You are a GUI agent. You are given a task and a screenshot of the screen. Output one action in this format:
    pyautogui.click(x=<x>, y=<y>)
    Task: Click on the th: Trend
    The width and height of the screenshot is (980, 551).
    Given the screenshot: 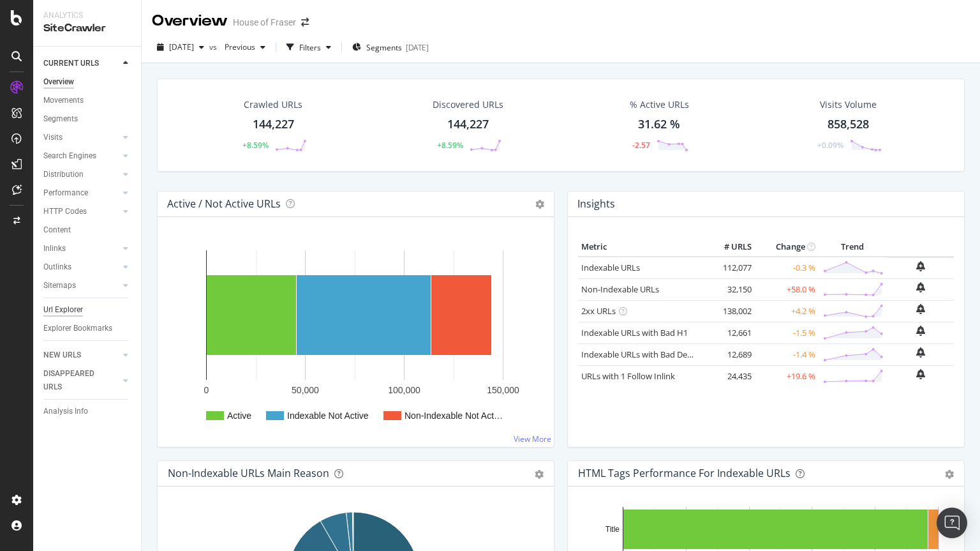 What is the action you would take?
    pyautogui.click(x=853, y=247)
    